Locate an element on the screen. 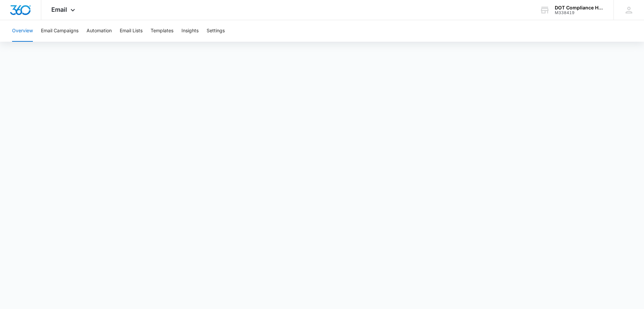 The image size is (644, 309). button: Insights is located at coordinates (190, 31).